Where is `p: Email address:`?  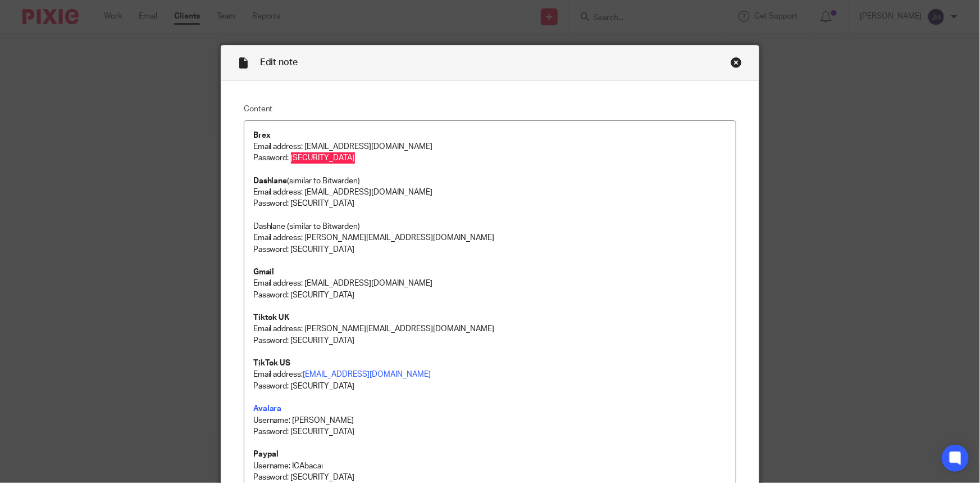 p: Email address: is located at coordinates (490, 374).